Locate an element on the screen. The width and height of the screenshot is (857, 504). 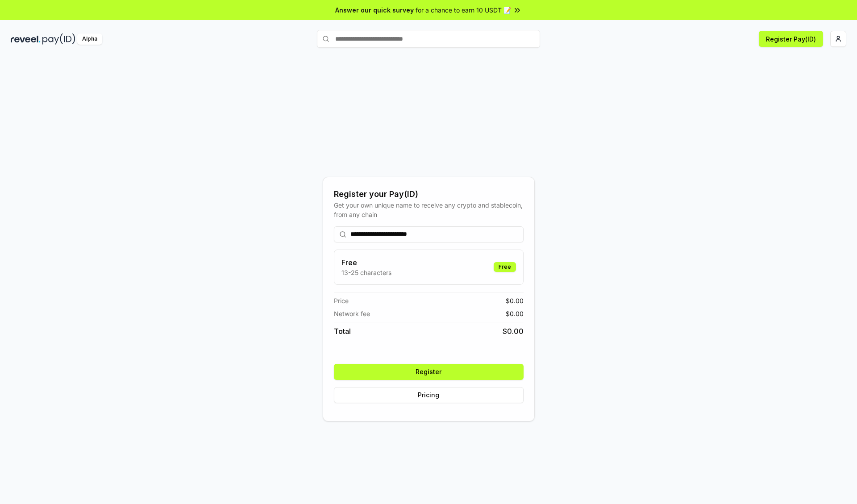
img: pay_id is located at coordinates (59, 39).